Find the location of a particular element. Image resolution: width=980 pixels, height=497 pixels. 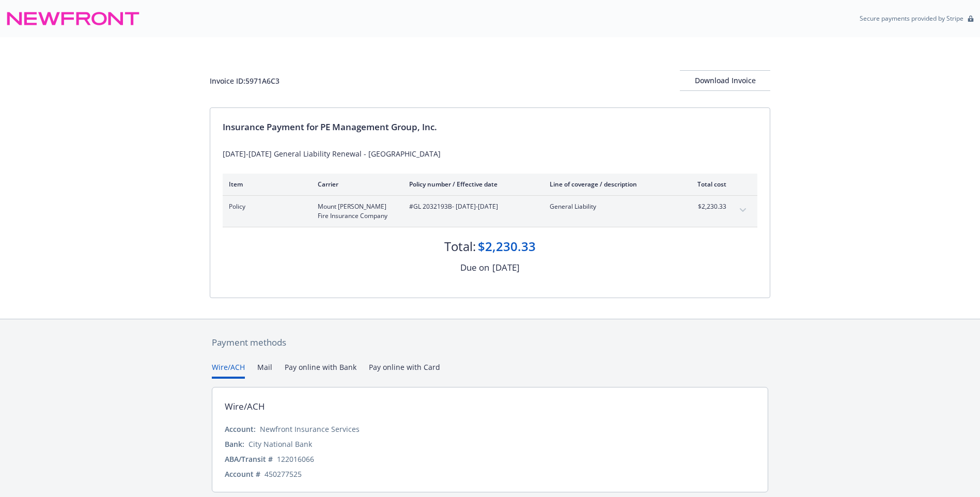

button: expand content is located at coordinates (743, 210).